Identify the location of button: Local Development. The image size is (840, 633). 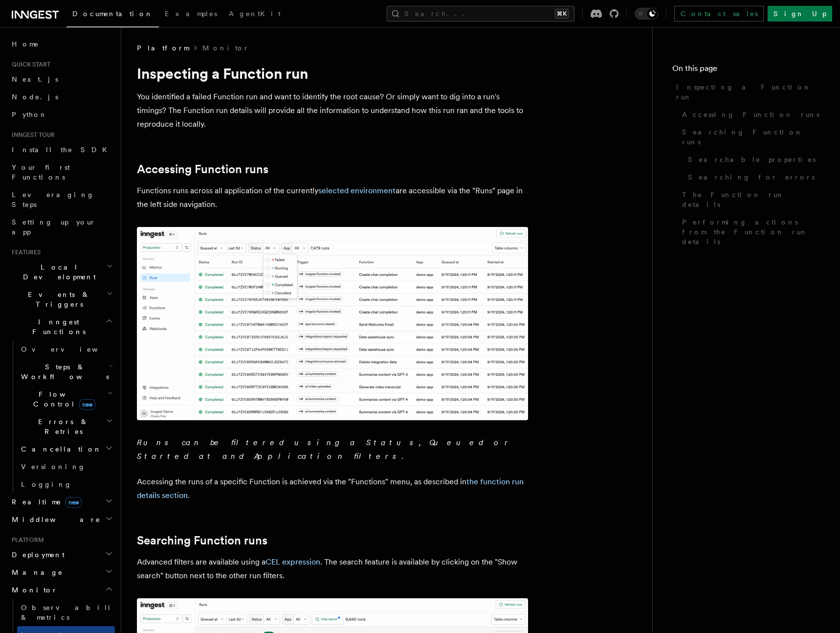
(61, 272).